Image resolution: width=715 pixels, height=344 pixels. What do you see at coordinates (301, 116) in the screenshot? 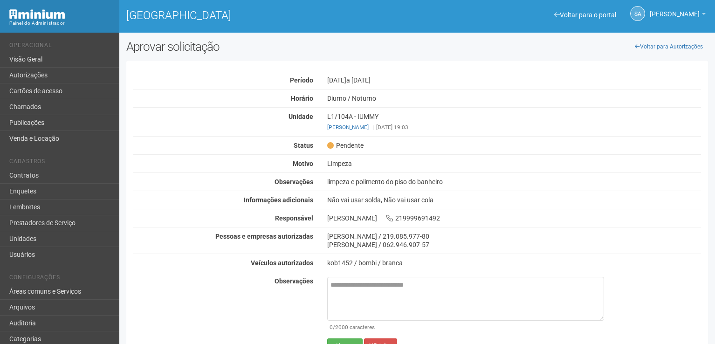
I see `strong: Unidade` at bounding box center [301, 116].